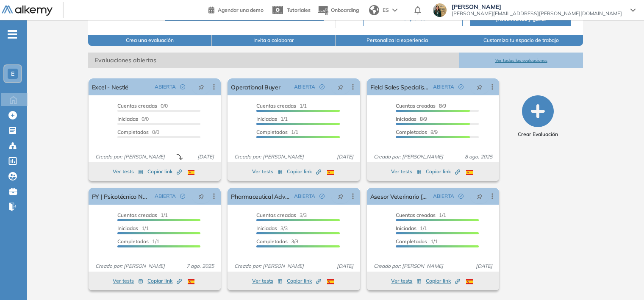 This screenshot has width=644, height=300. Describe the element at coordinates (345, 10) in the screenshot. I see `span: Onboarding` at that location.